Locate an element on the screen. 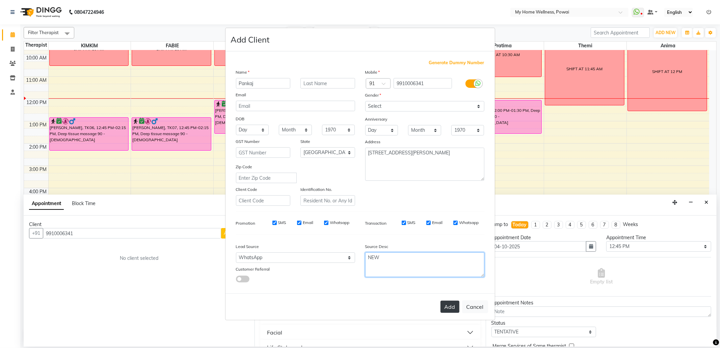 This screenshot has width=720, height=348. label: Address is located at coordinates (373, 142).